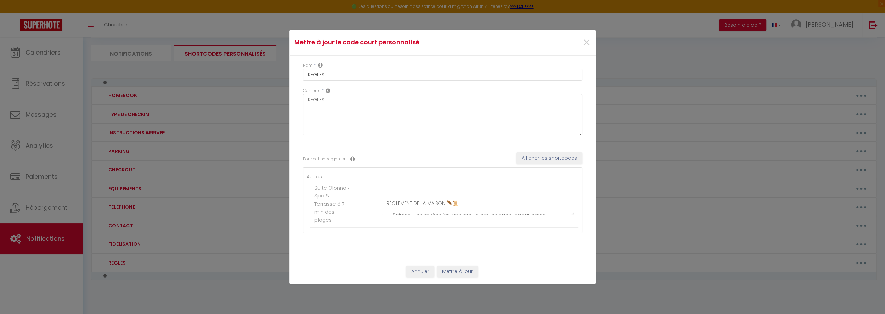 This screenshot has width=885, height=314. Describe the element at coordinates (320, 65) in the screenshot. I see `i: Custom short code name` at that location.